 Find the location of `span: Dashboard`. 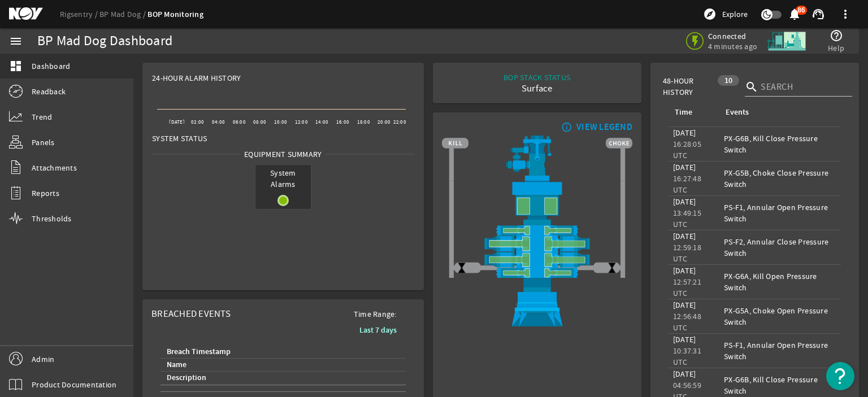

span: Dashboard is located at coordinates (51, 66).